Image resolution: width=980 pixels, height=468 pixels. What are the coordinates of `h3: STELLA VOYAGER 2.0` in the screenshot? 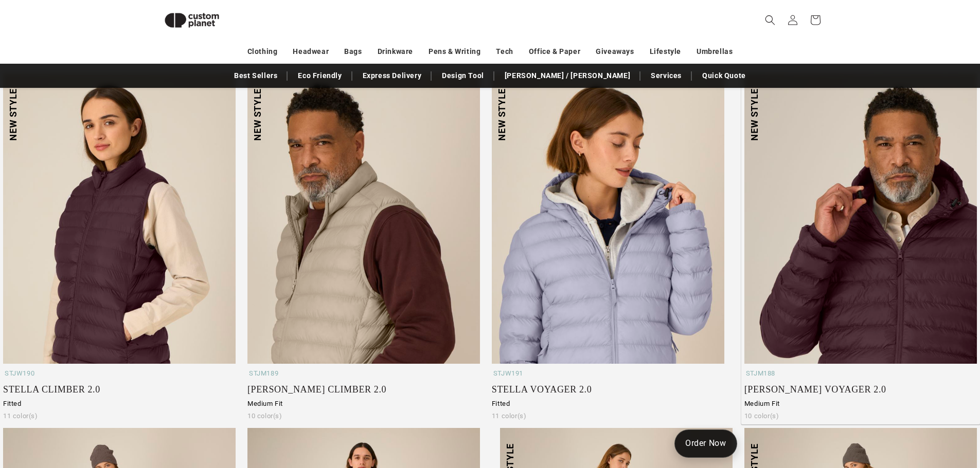 It's located at (608, 390).